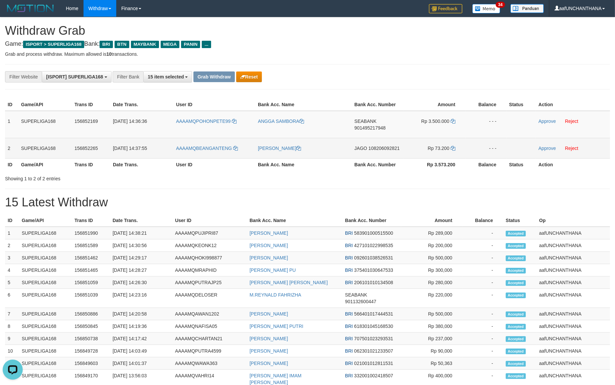 This screenshot has width=615, height=385. Describe the element at coordinates (214, 164) in the screenshot. I see `th: User ID` at that location.